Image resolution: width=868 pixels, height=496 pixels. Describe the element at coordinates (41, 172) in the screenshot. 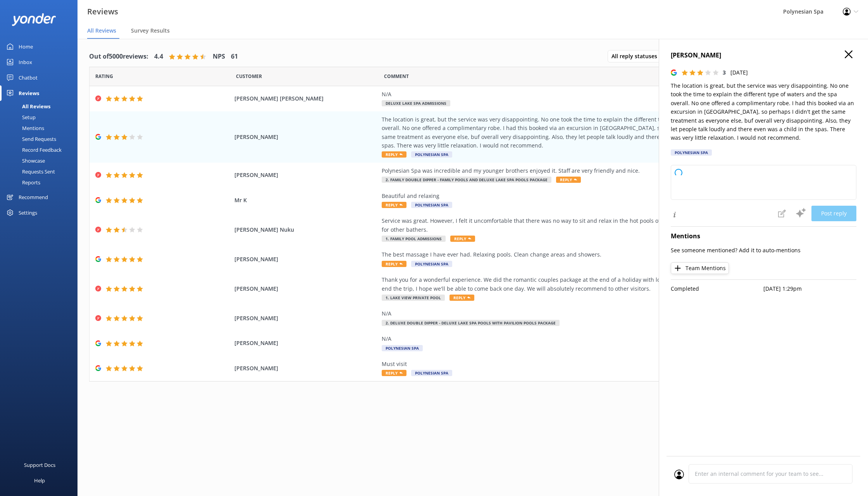

I see `a: Requests Sent` at that location.